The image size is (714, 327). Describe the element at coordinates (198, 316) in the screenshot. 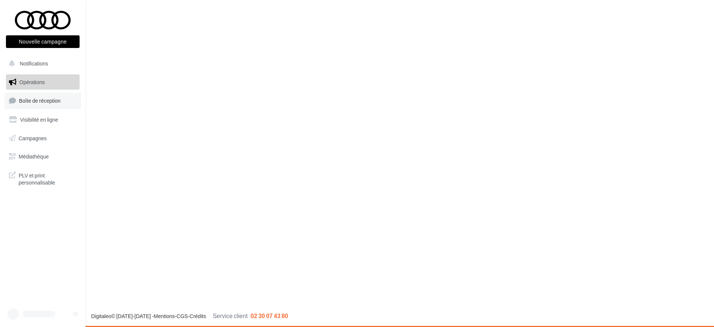

I see `a: Crédits` at that location.